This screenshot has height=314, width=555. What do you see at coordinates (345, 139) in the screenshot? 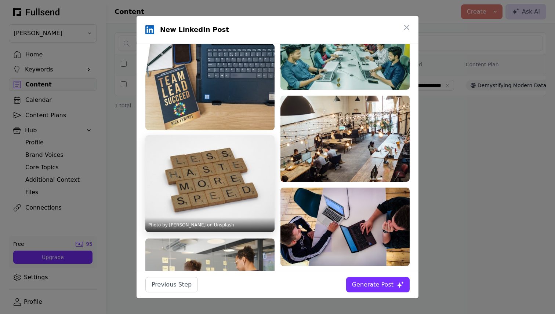
I see `img: people sitting in front of computer monitors` at bounding box center [345, 139].